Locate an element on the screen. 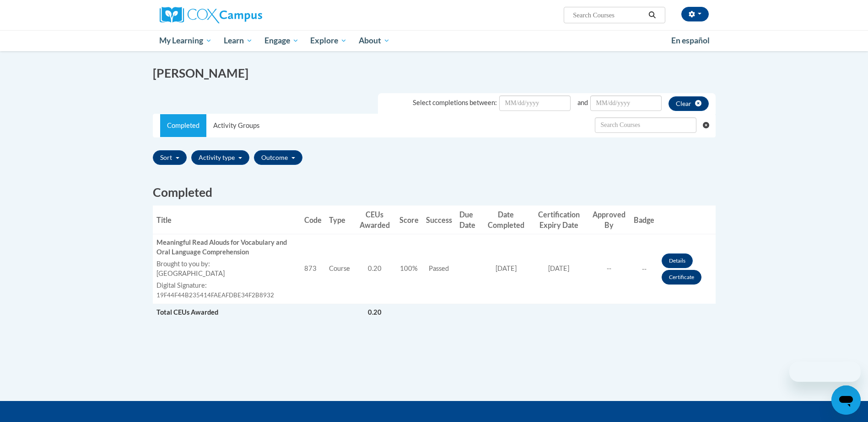 This screenshot has height=422, width=868. button: clear is located at coordinates (689, 104).